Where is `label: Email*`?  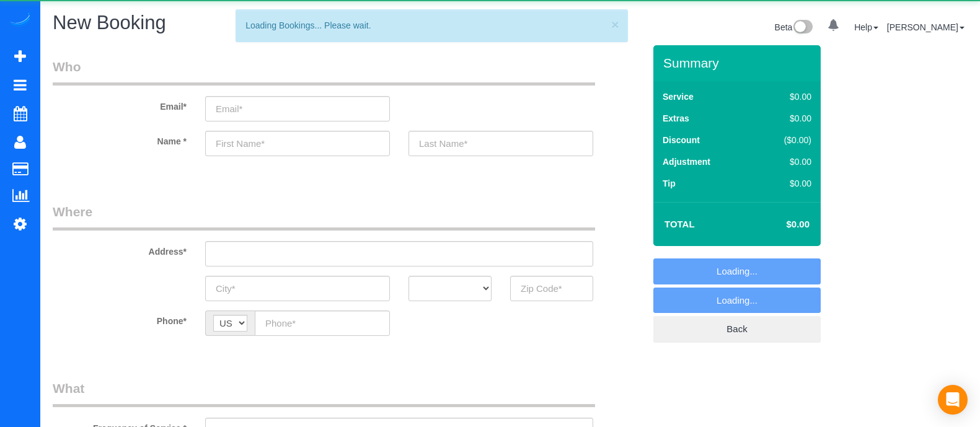 label: Email* is located at coordinates (120, 104).